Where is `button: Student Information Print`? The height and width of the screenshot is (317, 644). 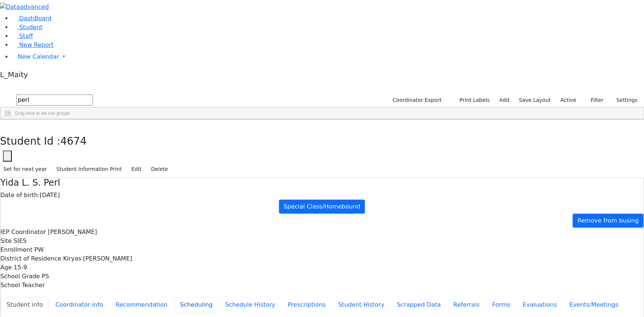 button: Student Information Print is located at coordinates (89, 169).